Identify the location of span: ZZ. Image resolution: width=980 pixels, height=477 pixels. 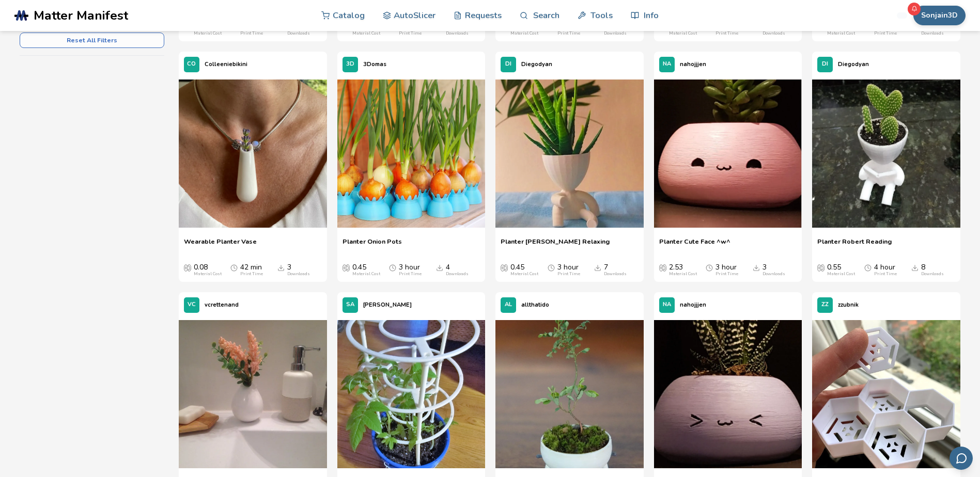
(826, 304).